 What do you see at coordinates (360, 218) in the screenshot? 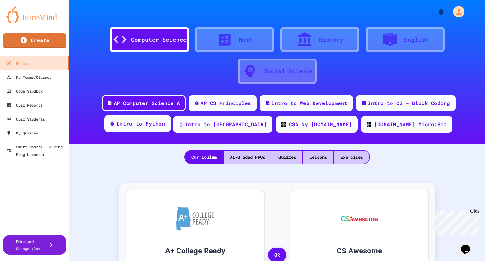
I see `img: CS Awesome` at bounding box center [360, 218].